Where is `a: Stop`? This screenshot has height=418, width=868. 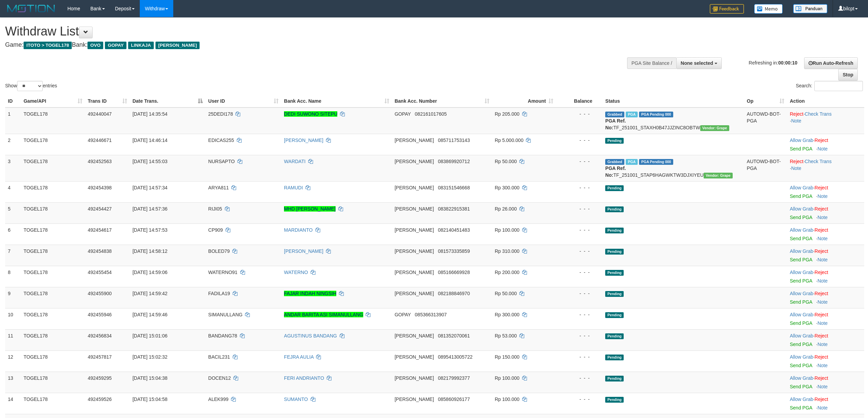 a: Stop is located at coordinates (848, 75).